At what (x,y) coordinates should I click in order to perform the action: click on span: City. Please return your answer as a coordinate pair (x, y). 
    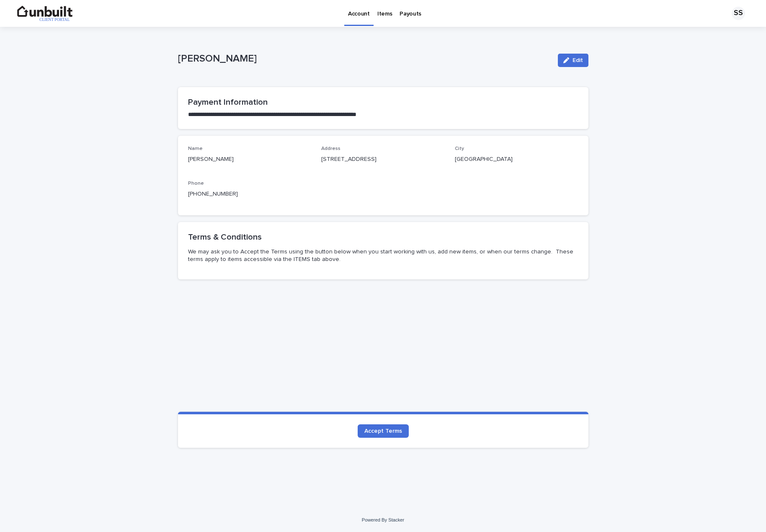
    Looking at the image, I should click on (459, 149).